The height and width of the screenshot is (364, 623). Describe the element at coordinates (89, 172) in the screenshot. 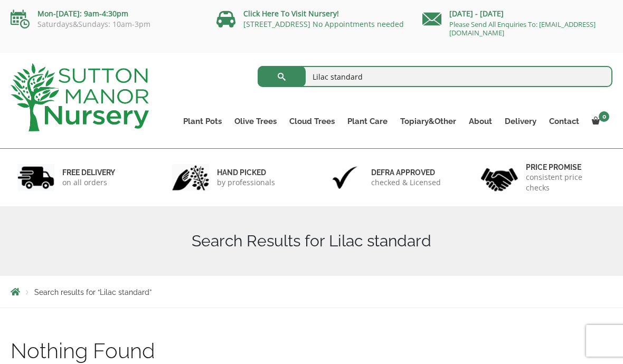

I see `h6: FREE DELIVERY` at that location.